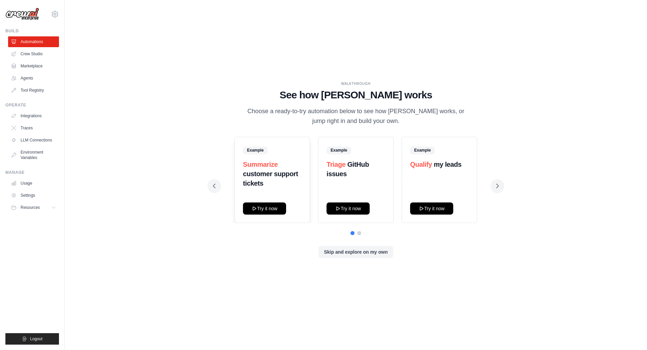 The height and width of the screenshot is (350, 647). Describe the element at coordinates (32, 31) in the screenshot. I see `div: Build` at that location.